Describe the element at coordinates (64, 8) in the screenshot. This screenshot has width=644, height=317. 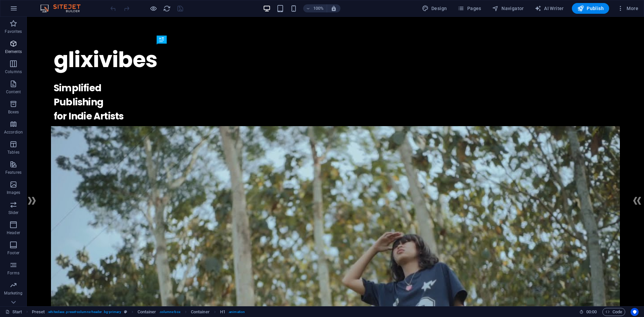
I see `img: Editor Logo` at that location.